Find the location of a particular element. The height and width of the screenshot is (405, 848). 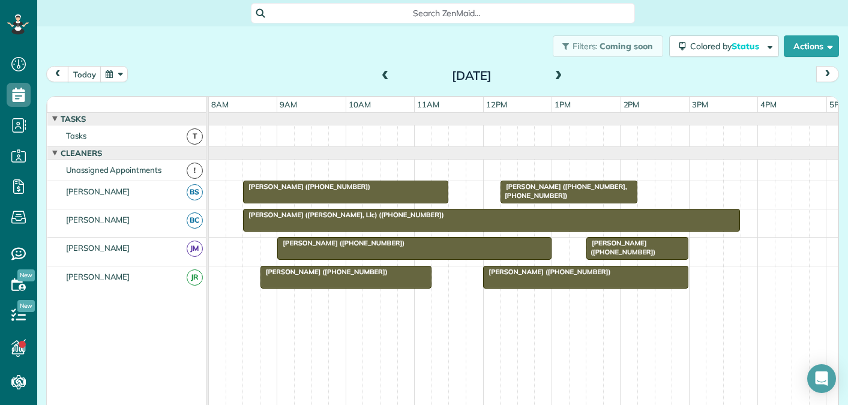

button: today is located at coordinates (85, 74).